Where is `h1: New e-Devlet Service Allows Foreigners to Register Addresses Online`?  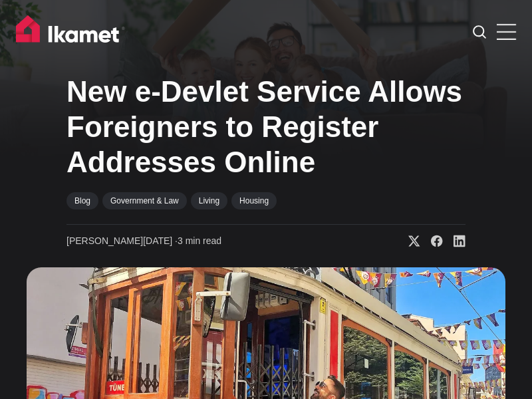 h1: New e-Devlet Service Allows Foreigners to Register Addresses Online is located at coordinates (266, 127).